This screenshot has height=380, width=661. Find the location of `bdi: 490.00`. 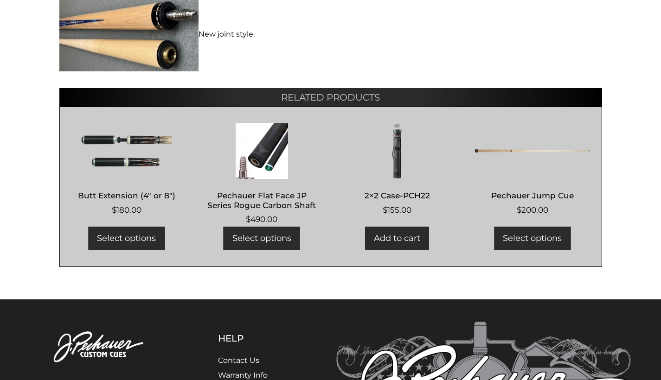

bdi: 490.00 is located at coordinates (261, 219).